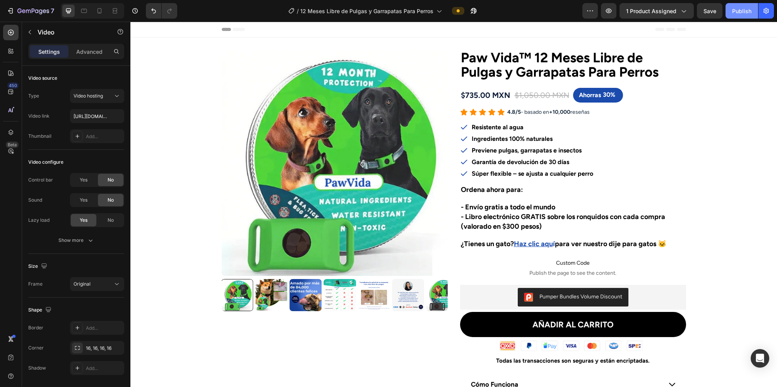  I want to click on strong: í, so click(404, 222).